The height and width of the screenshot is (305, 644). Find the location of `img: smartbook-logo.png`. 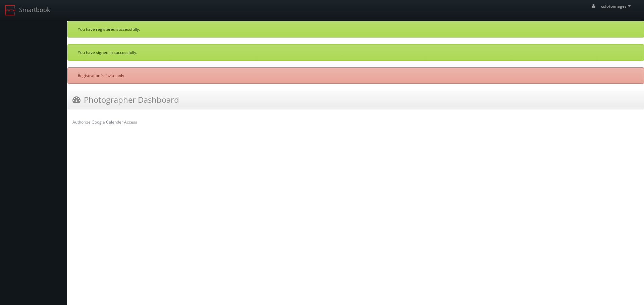

img: smartbook-logo.png is located at coordinates (10, 10).